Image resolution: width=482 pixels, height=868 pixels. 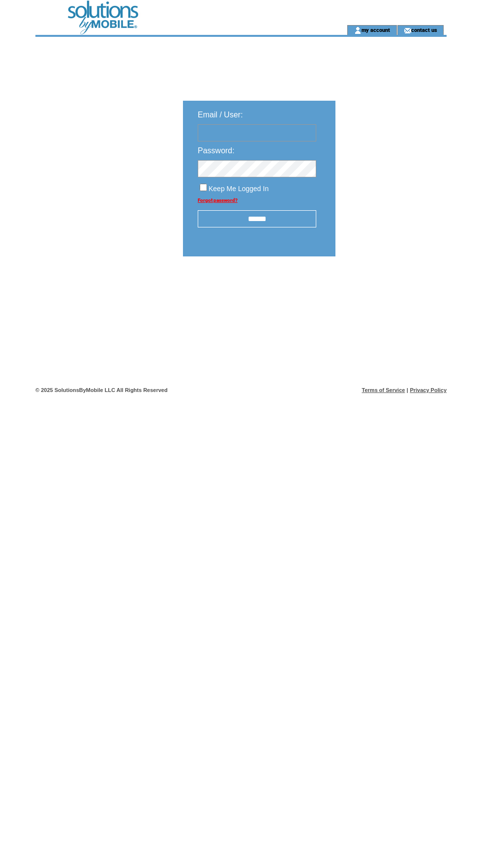 What do you see at coordinates (357, 31) in the screenshot?
I see `img: account_icon.gif;jsessionid=4944A2E108AF4970D322CE37AA369AB0` at bounding box center [357, 31].